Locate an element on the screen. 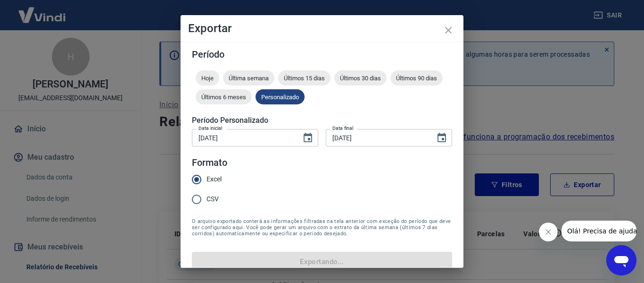 The height and width of the screenshot is (283, 644). span: O arquivo exportado conterá as informações filtradas na tela anterior com exceção do período que ... is located at coordinates (322, 227).